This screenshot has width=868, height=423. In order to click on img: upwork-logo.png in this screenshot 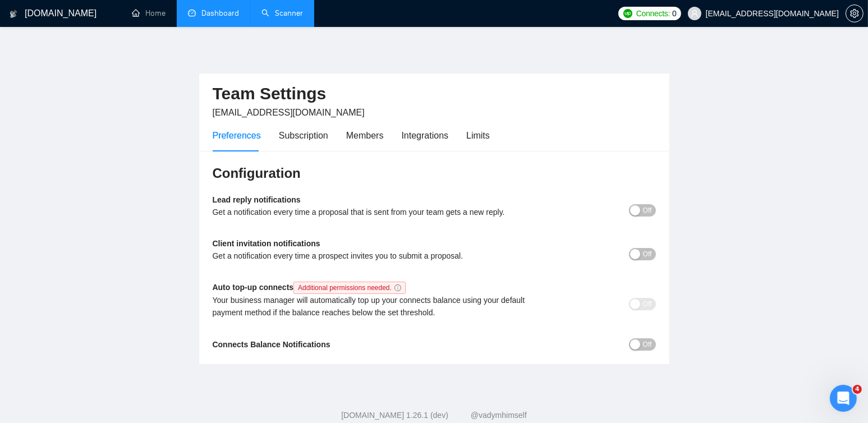, I will do `click(628, 14)`.